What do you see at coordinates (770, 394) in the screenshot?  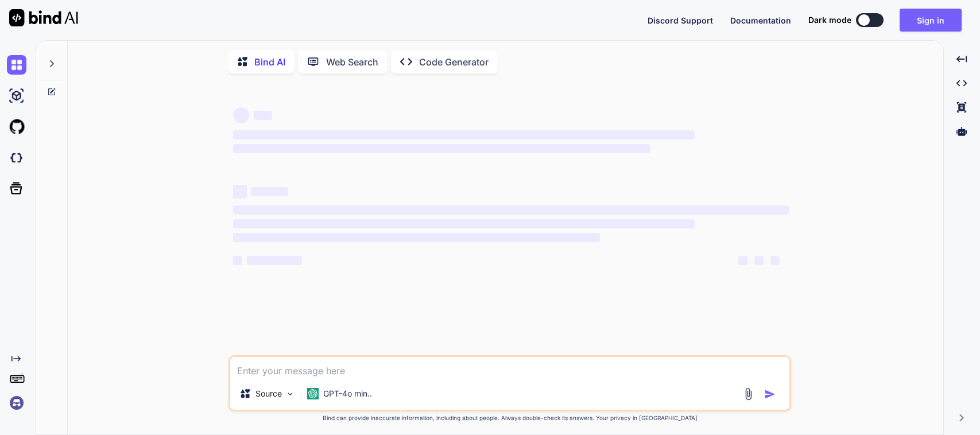 I see `img: icon` at bounding box center [770, 394].